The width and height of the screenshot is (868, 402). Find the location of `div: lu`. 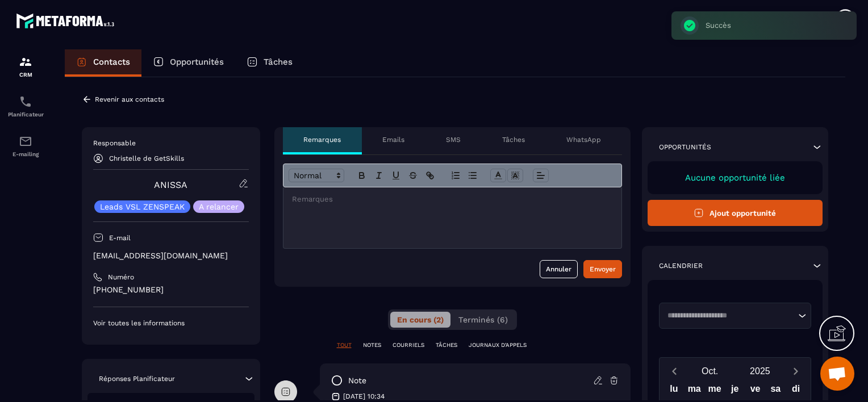

div: lu is located at coordinates (674, 391).